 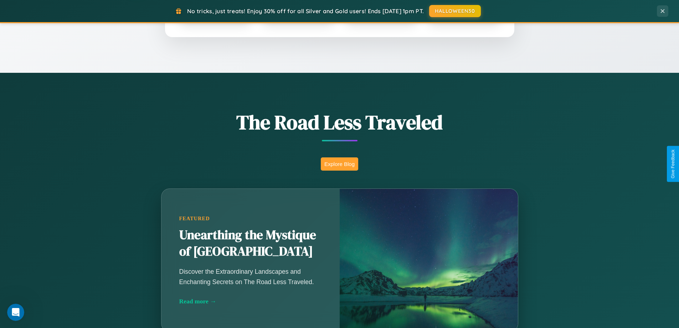 What do you see at coordinates (673, 164) in the screenshot?
I see `div: Give Feedback` at bounding box center [673, 164].